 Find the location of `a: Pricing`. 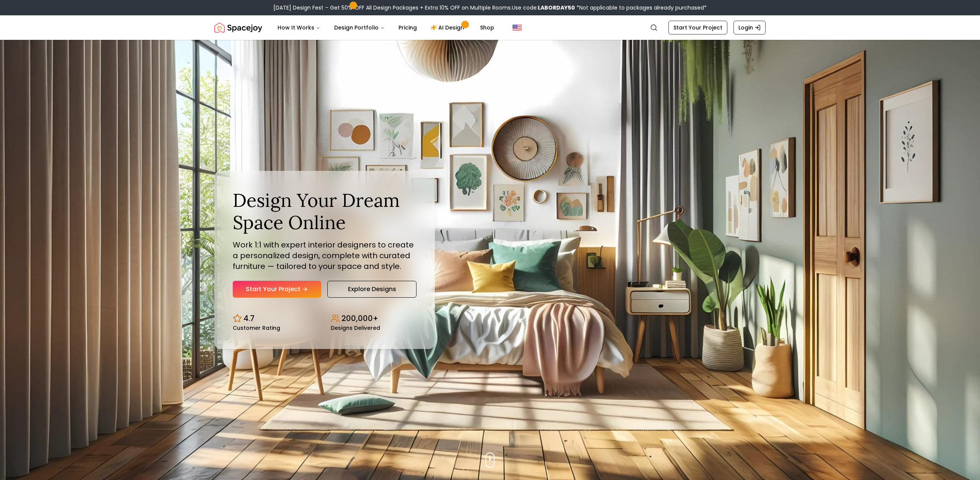

a: Pricing is located at coordinates (408, 27).